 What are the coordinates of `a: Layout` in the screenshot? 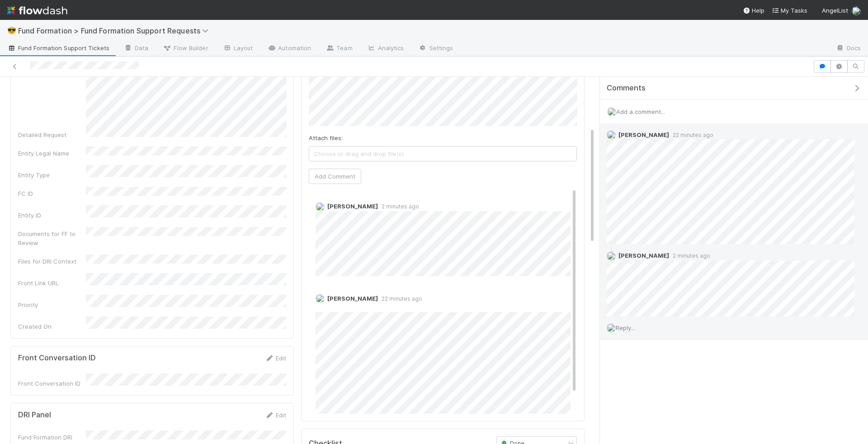 It's located at (238, 49).